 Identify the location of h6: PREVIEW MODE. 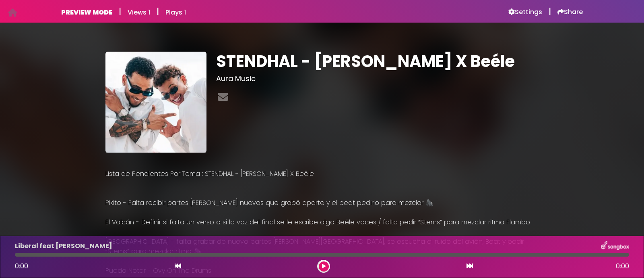
(86, 12).